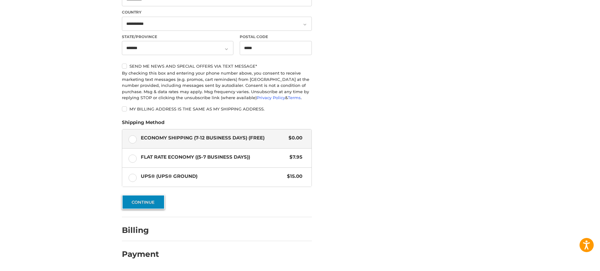 This screenshot has width=600, height=271. What do you see at coordinates (217, 109) in the screenshot?
I see `label: My billing address is the same as my shipping address.` at bounding box center [217, 109].